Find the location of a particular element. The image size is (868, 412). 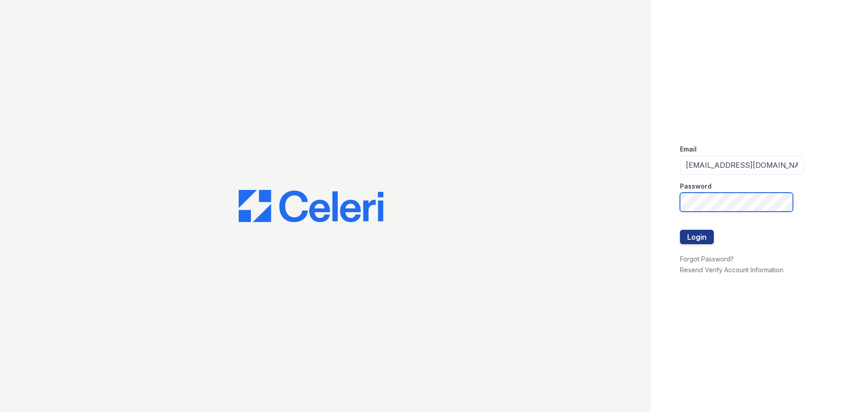

button: Login is located at coordinates (696, 237).